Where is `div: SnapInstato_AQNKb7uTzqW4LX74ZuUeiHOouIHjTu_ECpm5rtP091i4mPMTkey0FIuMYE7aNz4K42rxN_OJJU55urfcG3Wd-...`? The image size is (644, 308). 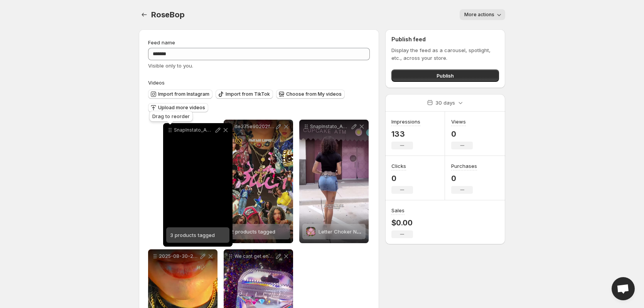
div: SnapInstato_AQNKb7uTzqW4LX74ZuUeiHOouIHjTu_ECpm5rtP091i4mPMTkey0FIuMYE7aNz4K42rxN_OJJU55urfcG3Wd-... is located at coordinates (198, 185).